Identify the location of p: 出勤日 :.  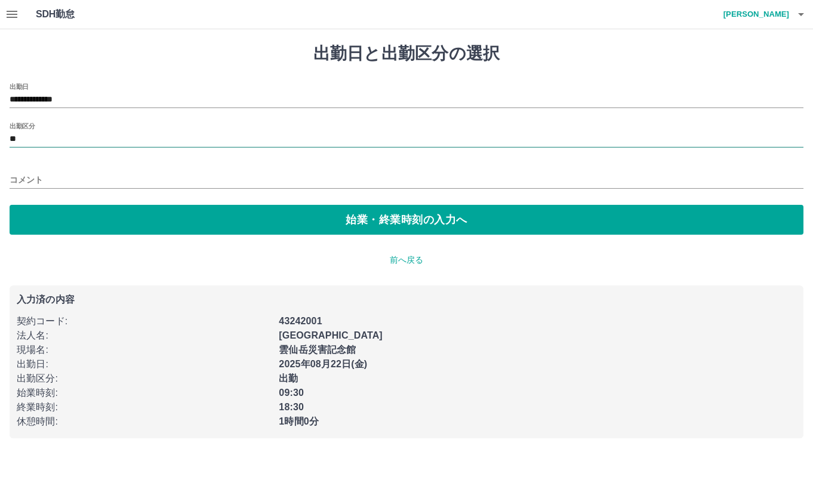
(143, 364).